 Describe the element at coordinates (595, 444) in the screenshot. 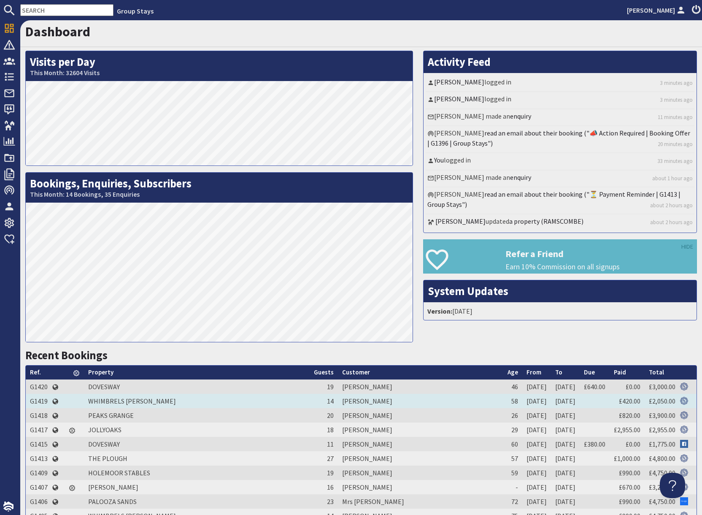

I see `a: £380.00` at that location.